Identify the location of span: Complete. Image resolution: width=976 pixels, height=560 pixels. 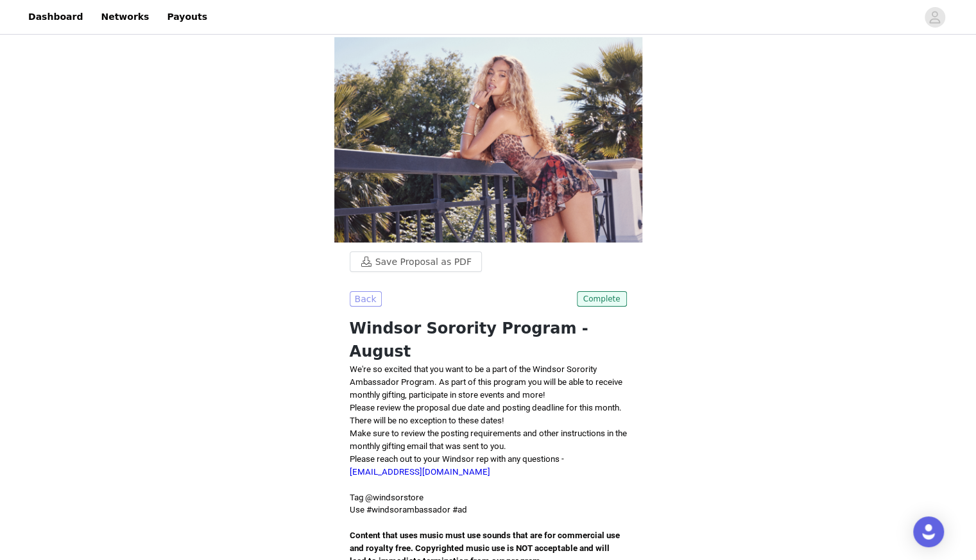
(602, 299).